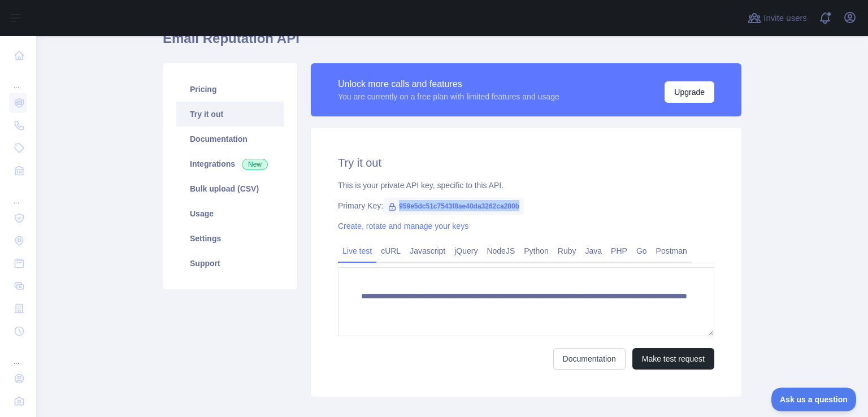 The image size is (868, 417). I want to click on span: New, so click(255, 165).